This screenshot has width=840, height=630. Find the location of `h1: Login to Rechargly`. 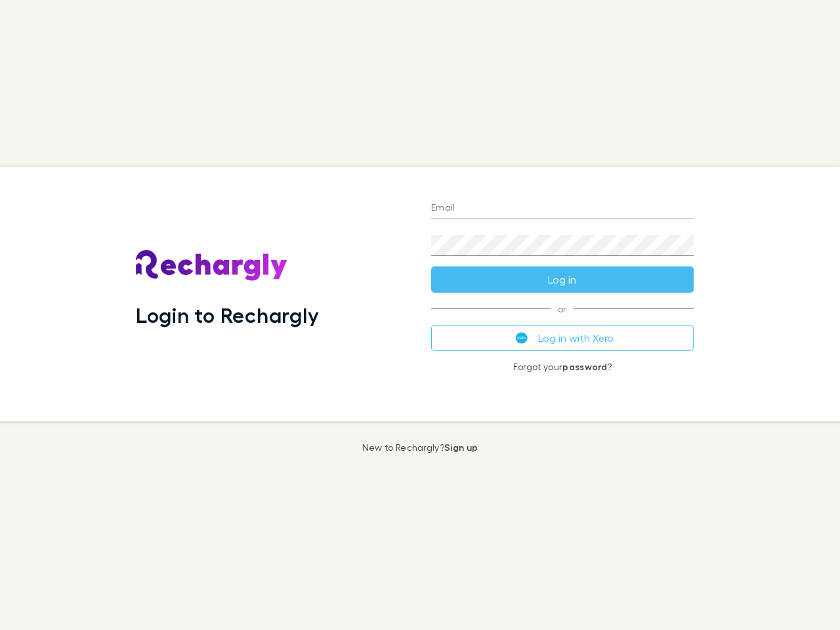

h1: Login to Rechargly is located at coordinates (227, 315).